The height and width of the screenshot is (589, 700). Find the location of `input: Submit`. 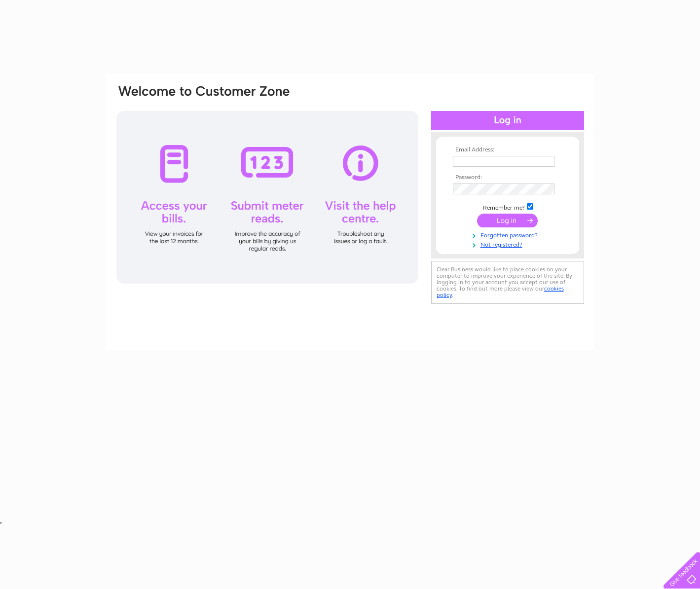

input: Submit is located at coordinates (507, 220).